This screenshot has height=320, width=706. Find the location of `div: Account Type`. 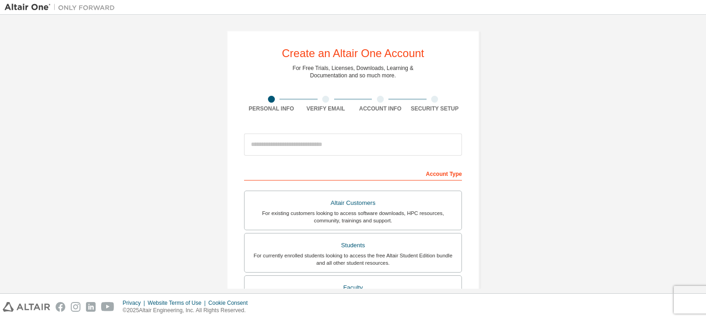

div: Account Type is located at coordinates (353, 173).